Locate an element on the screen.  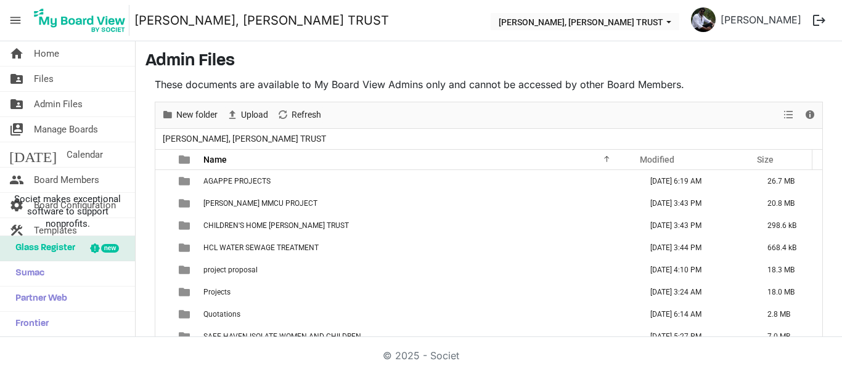
div: new is located at coordinates (110, 248).